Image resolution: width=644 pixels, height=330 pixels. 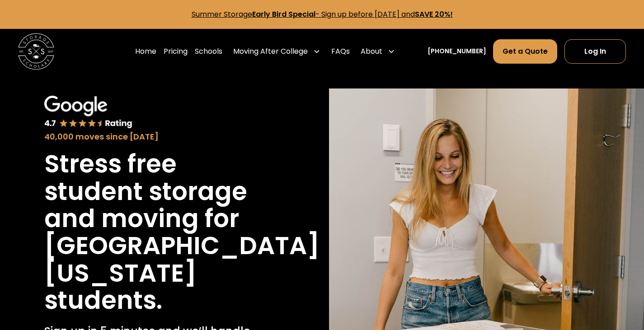 I want to click on img: Storage Scholars main logo, so click(x=36, y=51).